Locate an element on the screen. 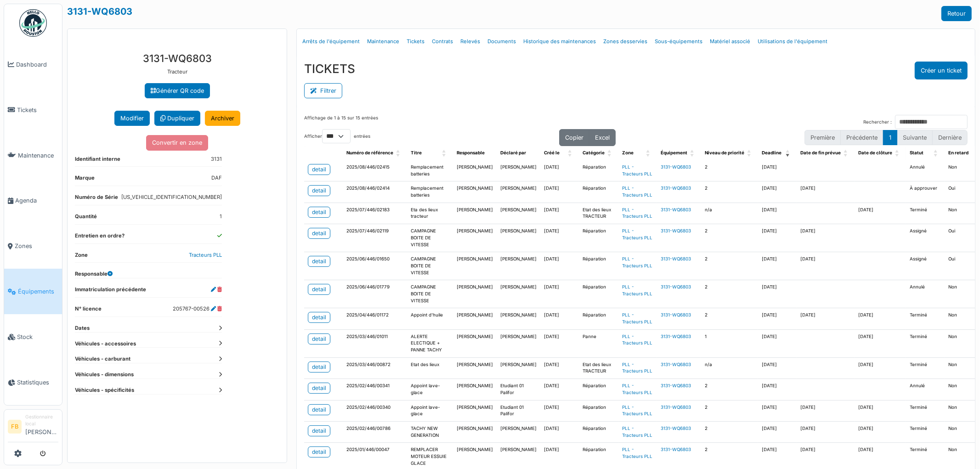  span: Maintenance is located at coordinates (38, 155).